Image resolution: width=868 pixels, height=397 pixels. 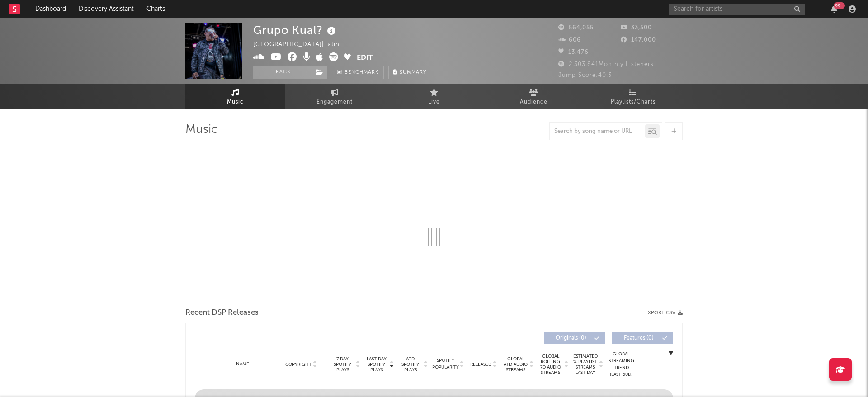 What do you see at coordinates (445, 364) in the screenshot?
I see `span: Spotify Popularity` at bounding box center [445, 364].